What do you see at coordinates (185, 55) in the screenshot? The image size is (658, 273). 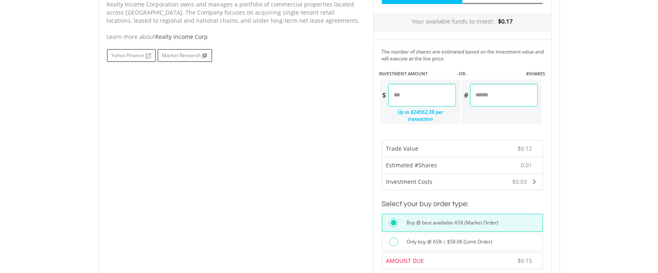 I see `a: Market Research` at bounding box center [185, 55].